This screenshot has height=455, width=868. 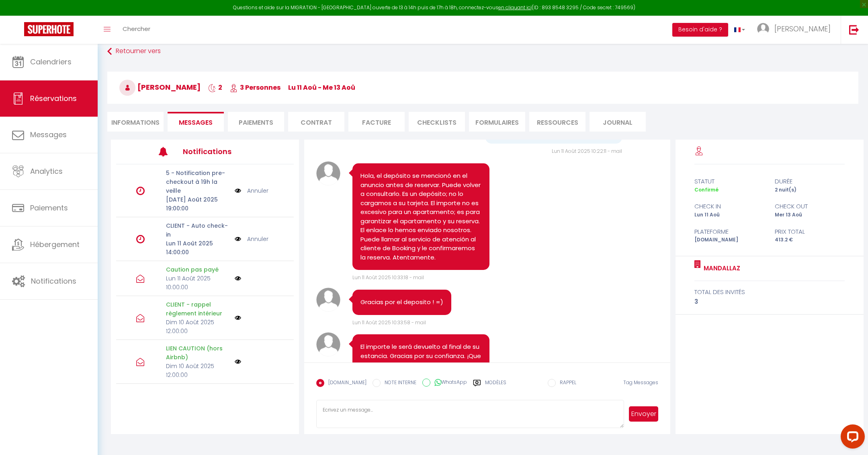 I want to click on span: lu 11 Aoû - me 13 Aoû, so click(x=322, y=87).